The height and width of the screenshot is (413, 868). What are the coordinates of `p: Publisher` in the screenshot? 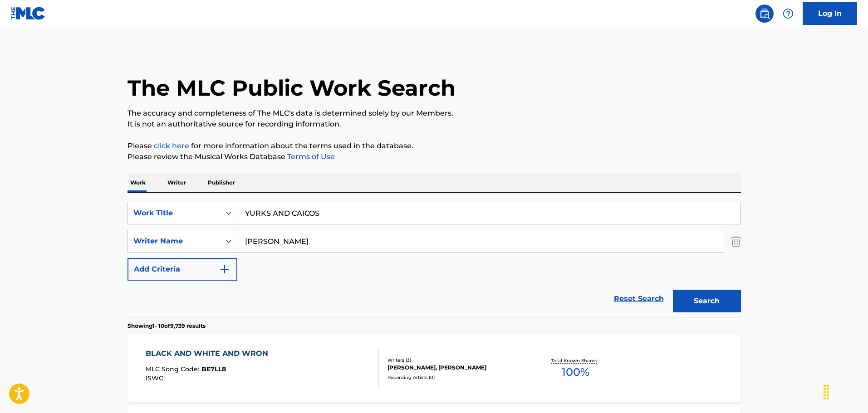 It's located at (221, 183).